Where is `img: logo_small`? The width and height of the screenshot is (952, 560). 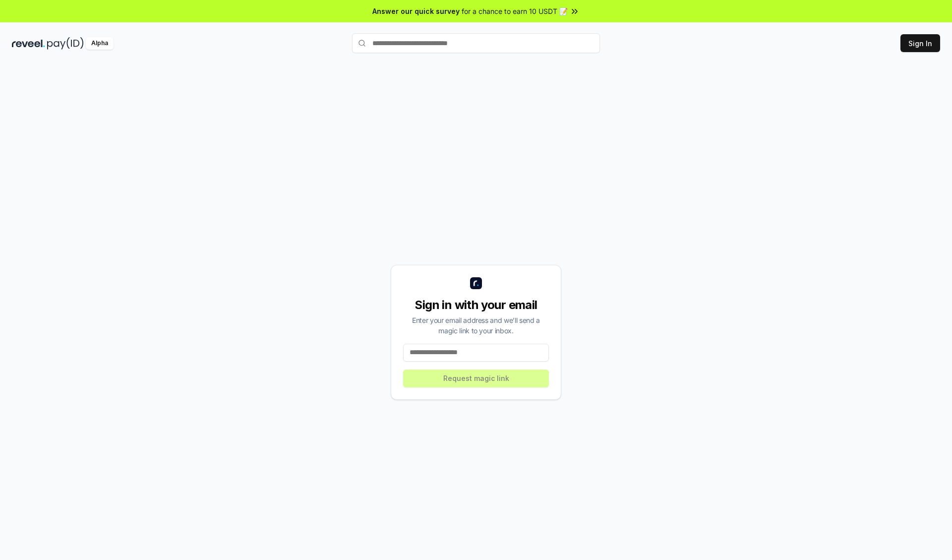 img: logo_small is located at coordinates (476, 283).